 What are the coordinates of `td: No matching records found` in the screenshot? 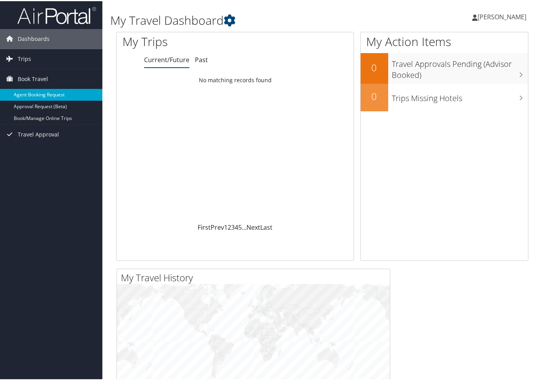 It's located at (235, 79).